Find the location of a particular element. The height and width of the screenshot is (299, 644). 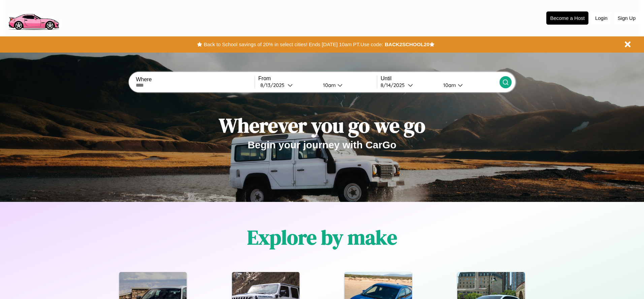

div: 8 / 13 / 2025 is located at coordinates (274, 85).